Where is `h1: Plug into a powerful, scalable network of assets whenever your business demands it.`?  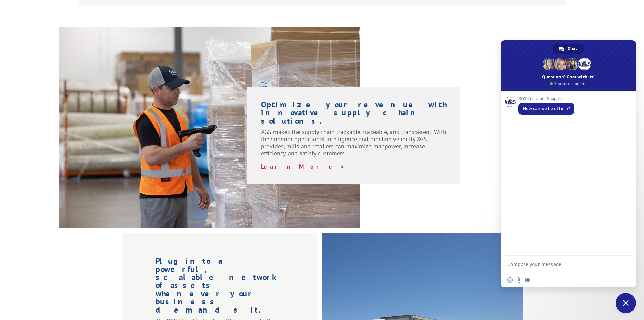 h1: Plug into a powerful, scalable network of assets whenever your business demands it. is located at coordinates (219, 287).